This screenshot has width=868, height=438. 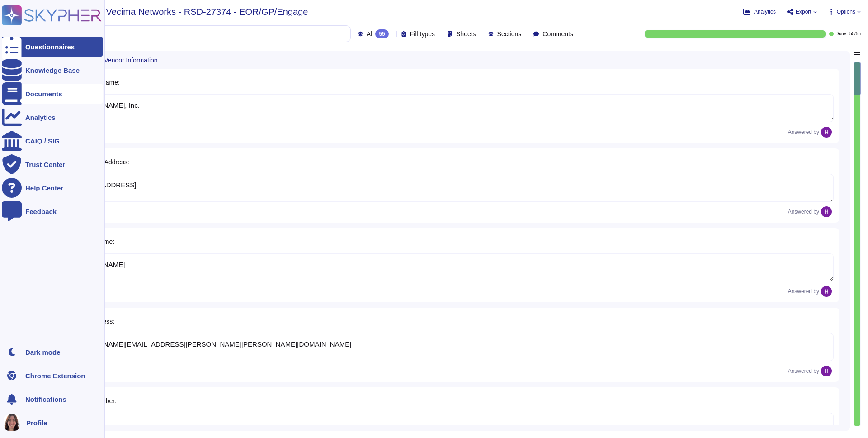 What do you see at coordinates (846, 12) in the screenshot?
I see `span: Options` at bounding box center [846, 12].